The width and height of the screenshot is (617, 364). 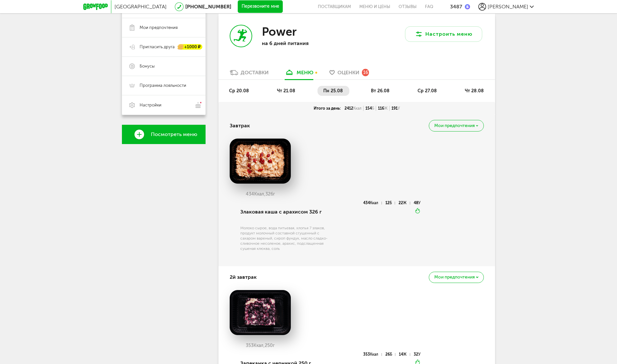 What do you see at coordinates (174, 134) in the screenshot?
I see `span: Посмотреть меню` at bounding box center [174, 134].